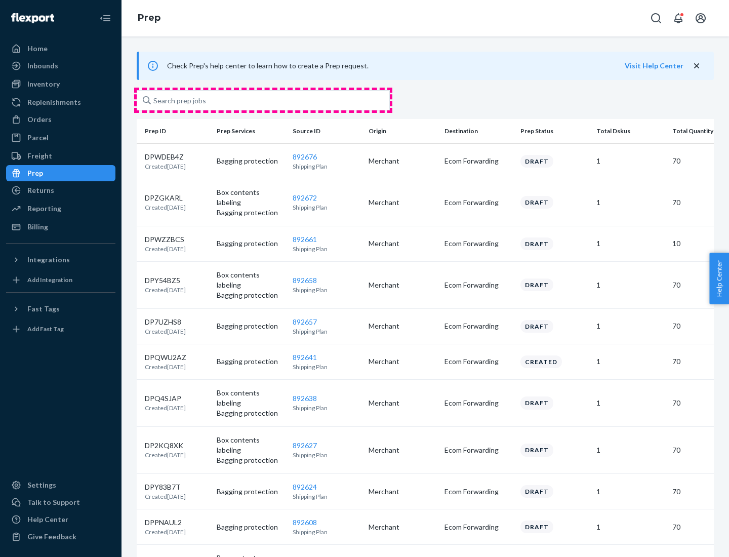 Image resolution: width=729 pixels, height=557 pixels. I want to click on div: Add Integration, so click(50, 280).